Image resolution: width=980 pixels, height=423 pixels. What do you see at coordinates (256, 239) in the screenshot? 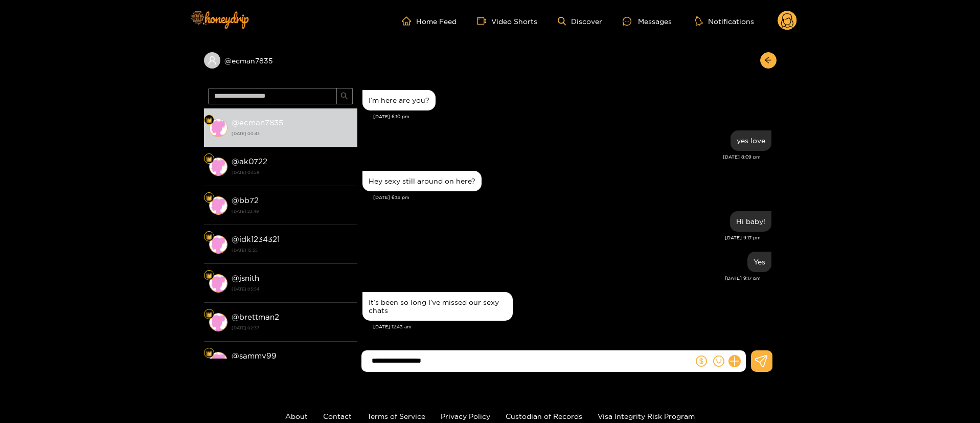
I see `strong: @ idk1234321` at bounding box center [256, 239].